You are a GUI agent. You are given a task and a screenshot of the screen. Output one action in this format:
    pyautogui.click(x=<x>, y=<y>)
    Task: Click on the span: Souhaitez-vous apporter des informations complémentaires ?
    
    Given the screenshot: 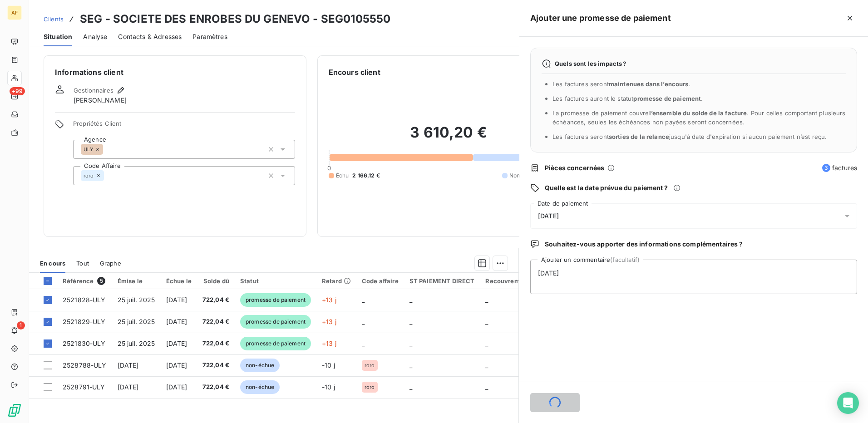 What is the action you would take?
    pyautogui.click(x=644, y=244)
    